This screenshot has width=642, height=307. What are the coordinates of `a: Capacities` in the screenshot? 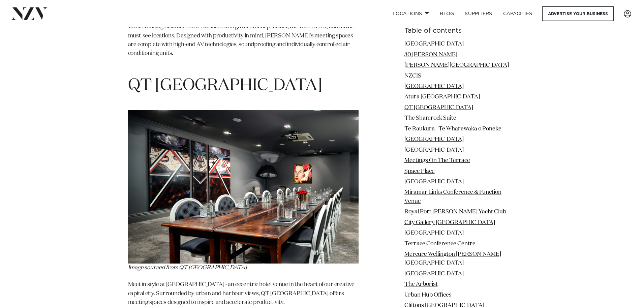 It's located at (518, 13).